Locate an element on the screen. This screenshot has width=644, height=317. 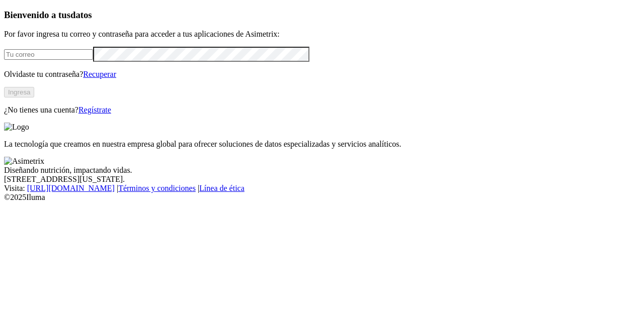
p: ¿No tienes una cuenta? is located at coordinates (322, 110).